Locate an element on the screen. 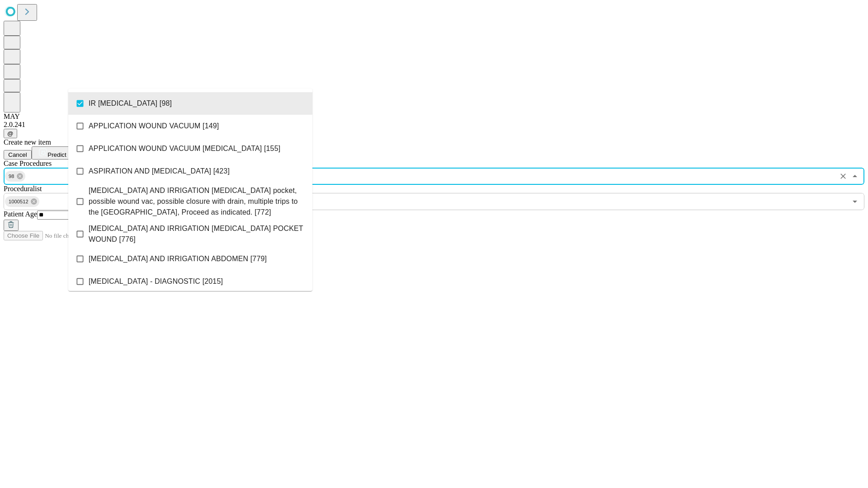 This screenshot has width=868, height=488. span: Scheduled Procedure is located at coordinates (27, 163).